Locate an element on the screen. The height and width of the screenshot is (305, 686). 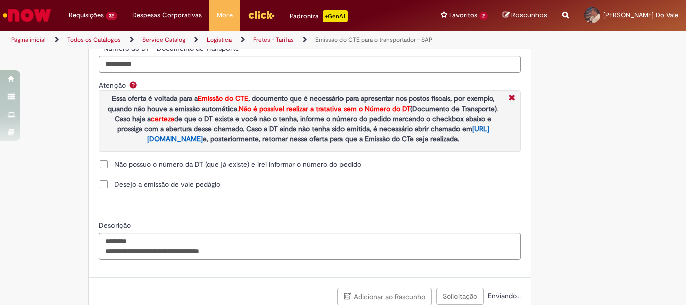
a: Fretes - Tarifas is located at coordinates (273, 40).